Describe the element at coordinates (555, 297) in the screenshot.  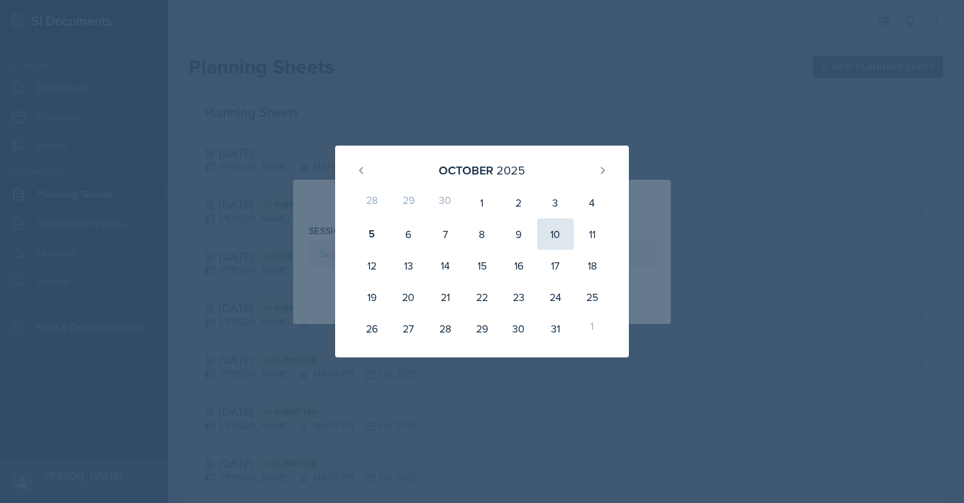
I see `div: 24` at that location.